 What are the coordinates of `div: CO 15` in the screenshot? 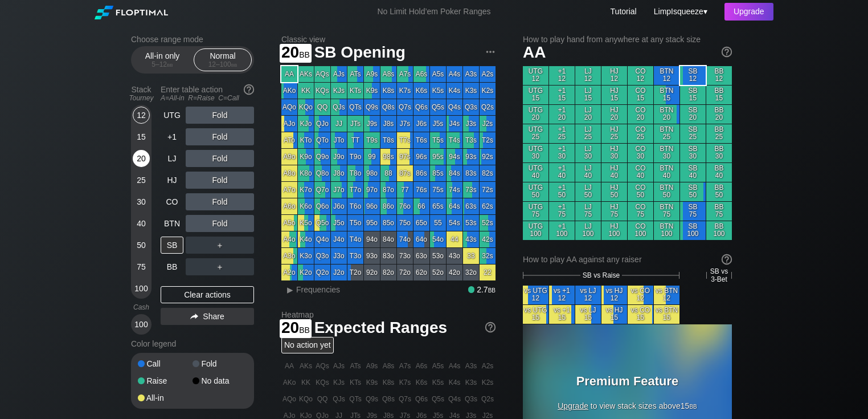 It's located at (640, 95).